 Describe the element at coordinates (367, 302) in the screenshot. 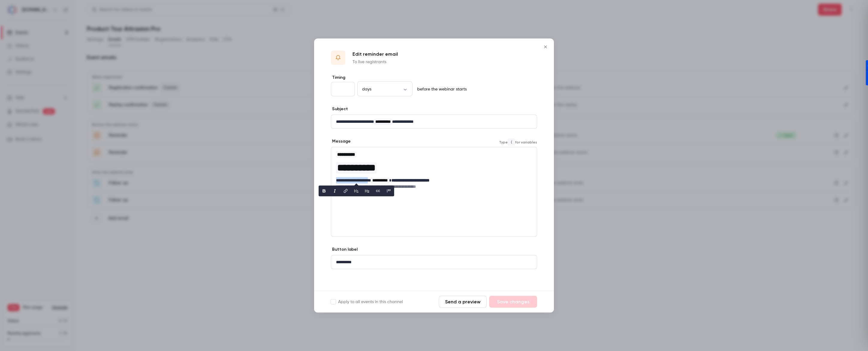

I see `label: Apply to all events in this channel` at that location.